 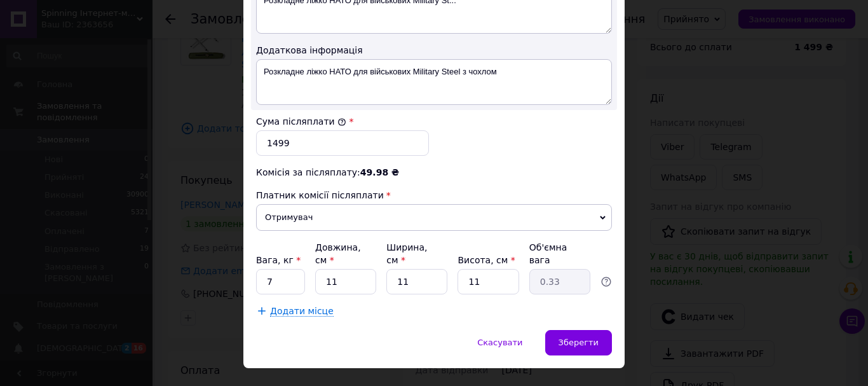 I want to click on div: Комісія за післяплату:, so click(x=434, y=172).